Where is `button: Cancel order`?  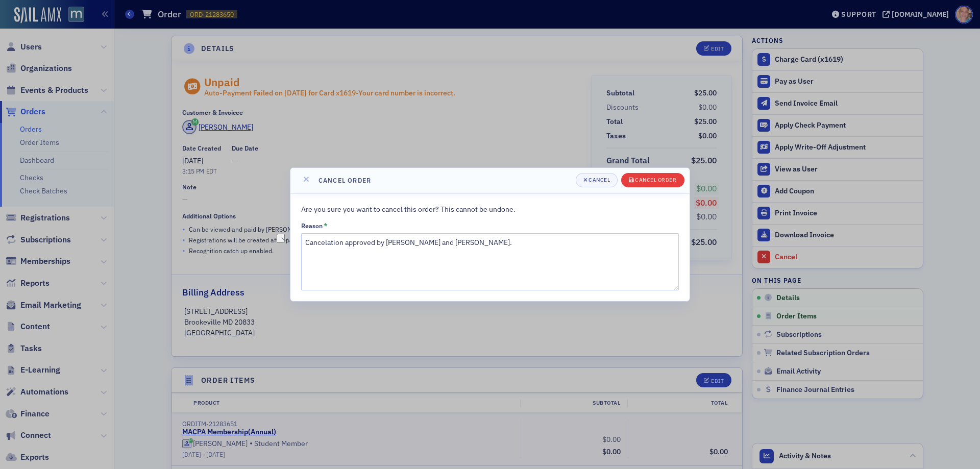
button: Cancel order is located at coordinates (652, 180).